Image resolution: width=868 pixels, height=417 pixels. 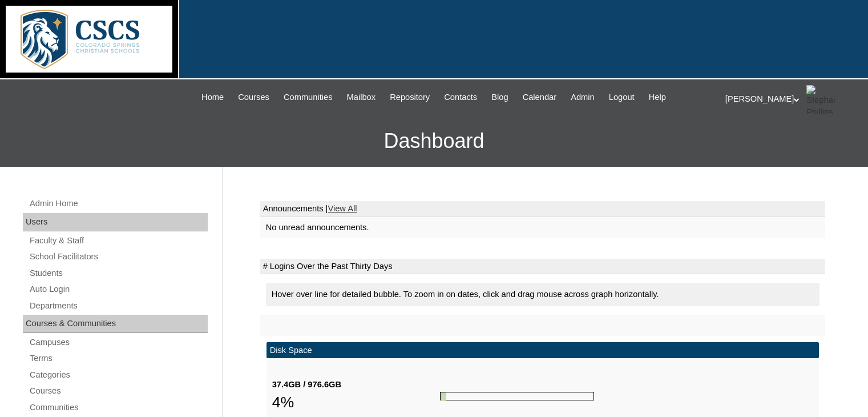 What do you see at coordinates (543, 267) in the screenshot?
I see `td: # Logins Over the Past Thirty Days` at bounding box center [543, 267].